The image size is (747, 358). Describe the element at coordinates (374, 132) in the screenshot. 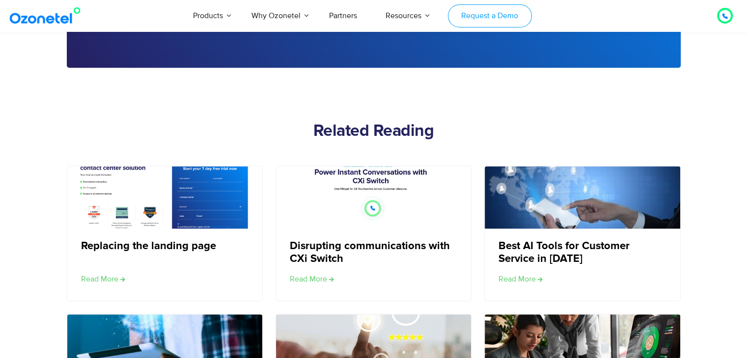

I see `h2: Related Reading` at that location.